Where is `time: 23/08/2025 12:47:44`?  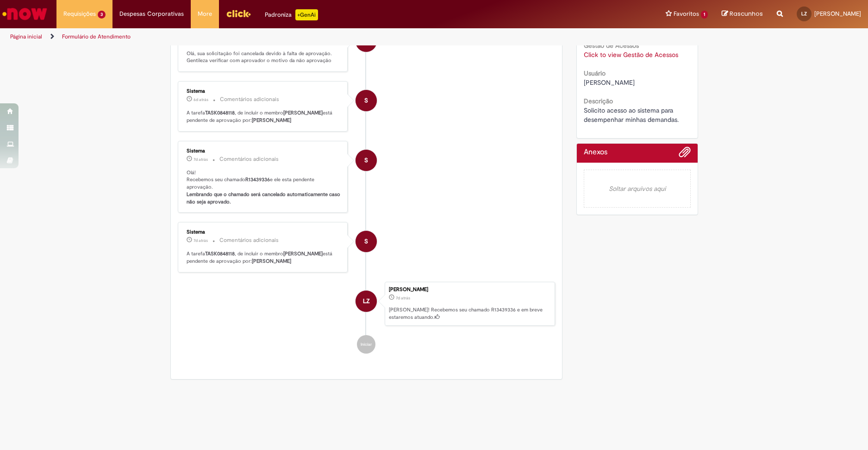
time: 23/08/2025 12:47:44 is located at coordinates (201, 100).